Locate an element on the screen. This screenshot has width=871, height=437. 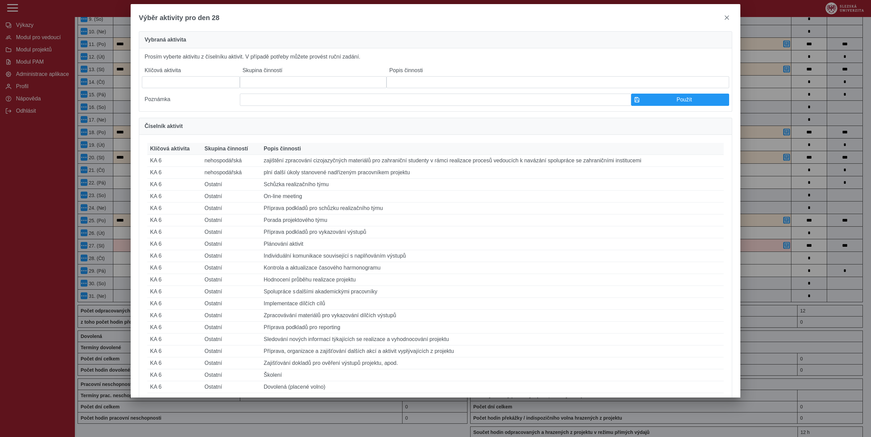
span: Použít is located at coordinates (684, 100).